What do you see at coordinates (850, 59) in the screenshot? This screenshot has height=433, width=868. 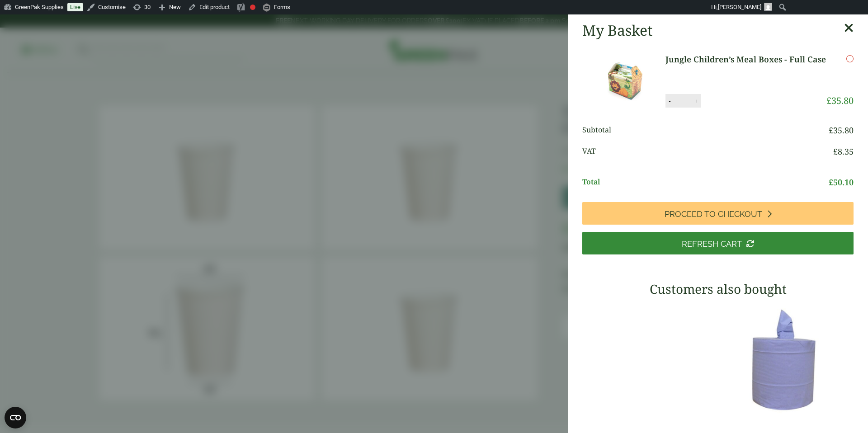 I see `a: Remove this item` at bounding box center [850, 59].